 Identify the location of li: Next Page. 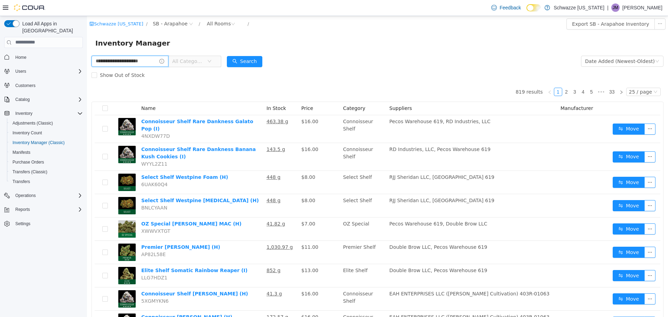
(535, 76).